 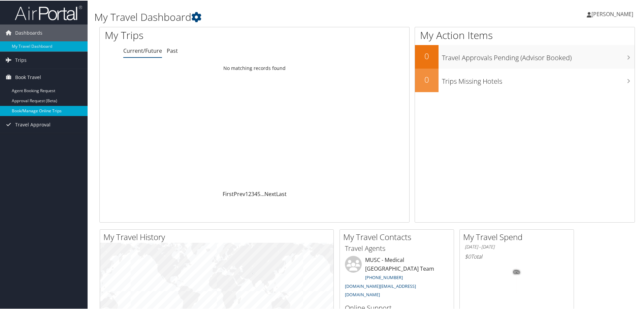 I want to click on h1: My Action Items, so click(x=525, y=35).